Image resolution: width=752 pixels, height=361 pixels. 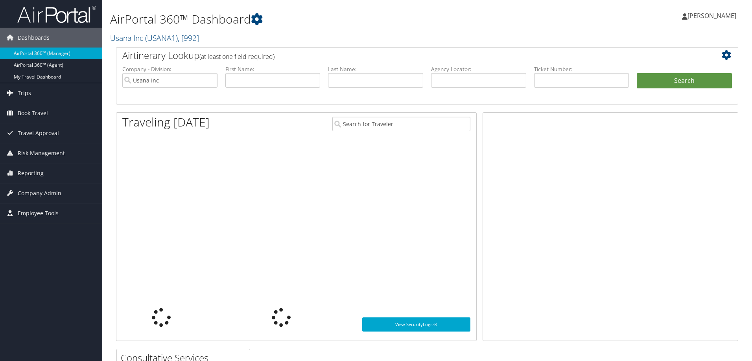 What do you see at coordinates (24, 93) in the screenshot?
I see `span: Trips` at bounding box center [24, 93].